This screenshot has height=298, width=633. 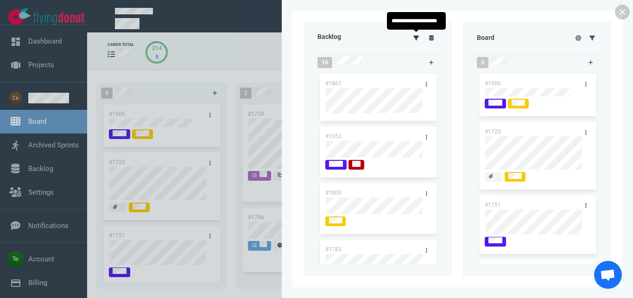 I want to click on a: #1861, so click(x=333, y=83).